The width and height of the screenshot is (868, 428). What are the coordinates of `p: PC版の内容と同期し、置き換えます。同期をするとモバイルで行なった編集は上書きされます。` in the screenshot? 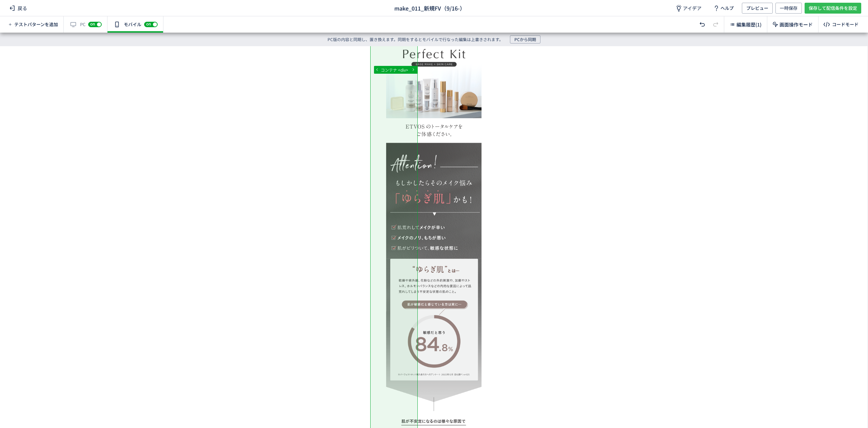 It's located at (415, 40).